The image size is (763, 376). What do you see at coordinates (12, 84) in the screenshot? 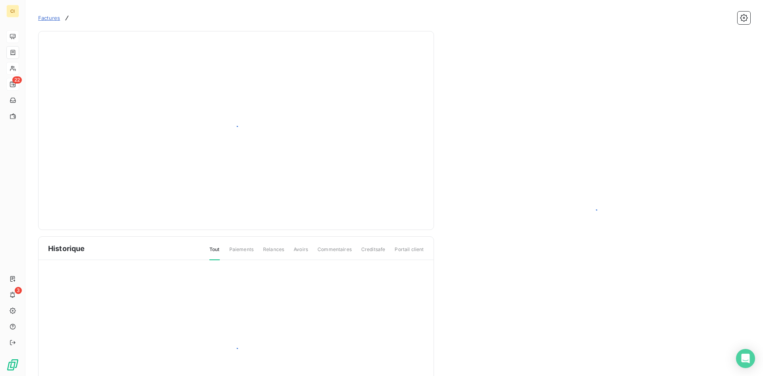
I see `a: 22` at bounding box center [12, 84].